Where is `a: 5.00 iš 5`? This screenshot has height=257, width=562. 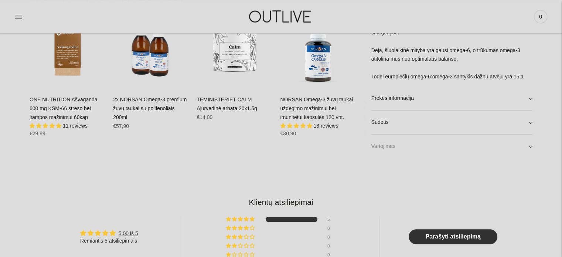 a: 5.00 iš 5 is located at coordinates (128, 233).